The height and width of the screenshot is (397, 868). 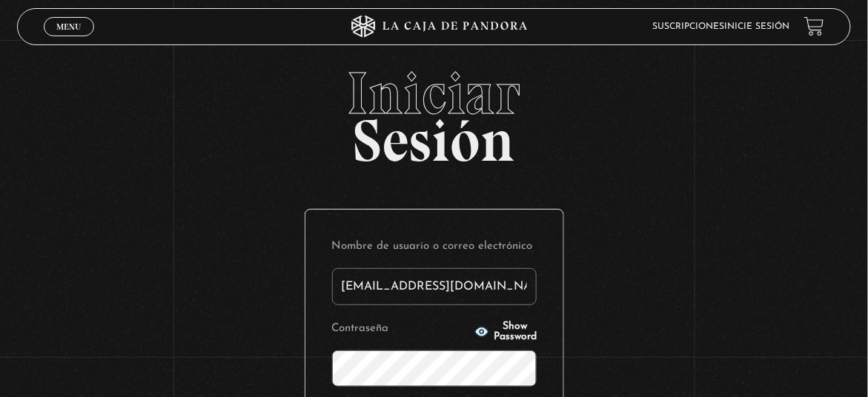 What do you see at coordinates (814, 26) in the screenshot?
I see `a: View your shopping cart` at bounding box center [814, 26].